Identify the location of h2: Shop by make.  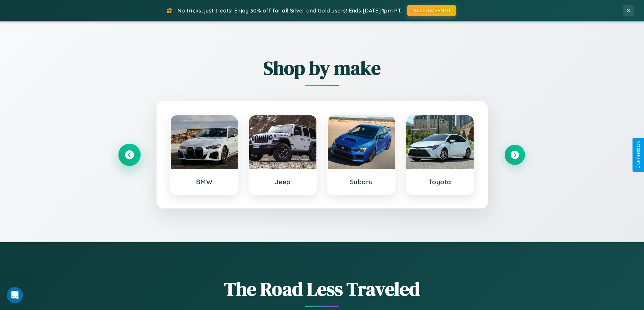
(322, 68).